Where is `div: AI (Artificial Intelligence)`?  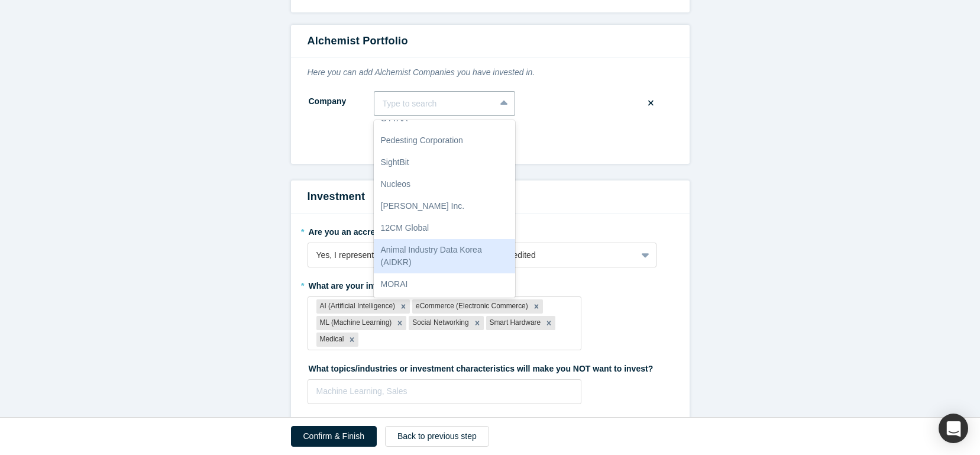
div: AI (Artificial Intelligence) is located at coordinates (357, 307).